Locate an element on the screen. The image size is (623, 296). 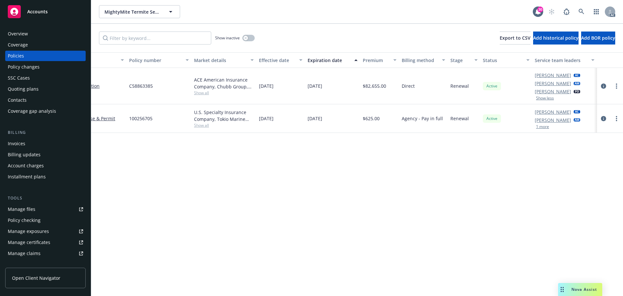
div: Drag to move is located at coordinates (562, 289).